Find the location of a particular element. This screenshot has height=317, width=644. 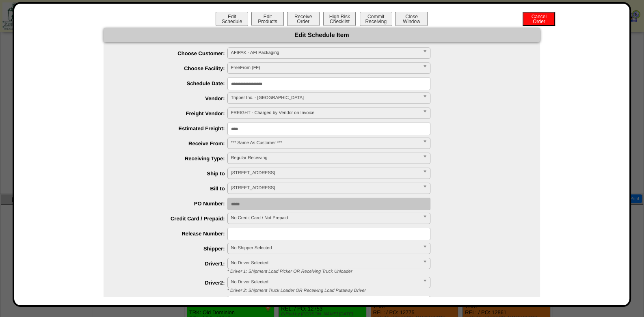

span: FREIGHT - Charged by Vendor on Invoice is located at coordinates (325, 113).